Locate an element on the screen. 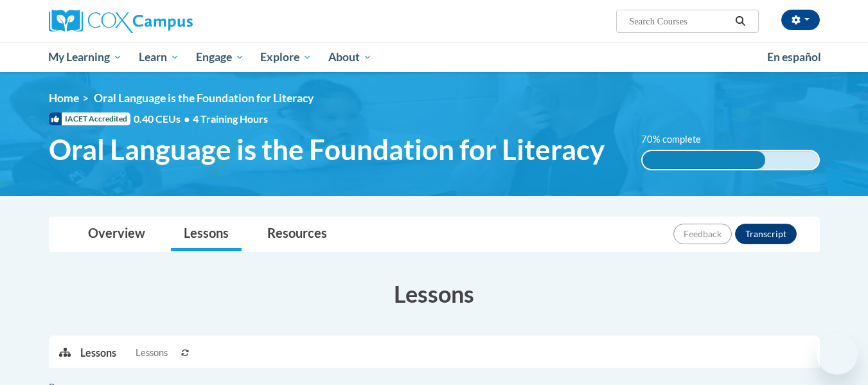 The height and width of the screenshot is (385, 868). span: Learn is located at coordinates (158, 57).